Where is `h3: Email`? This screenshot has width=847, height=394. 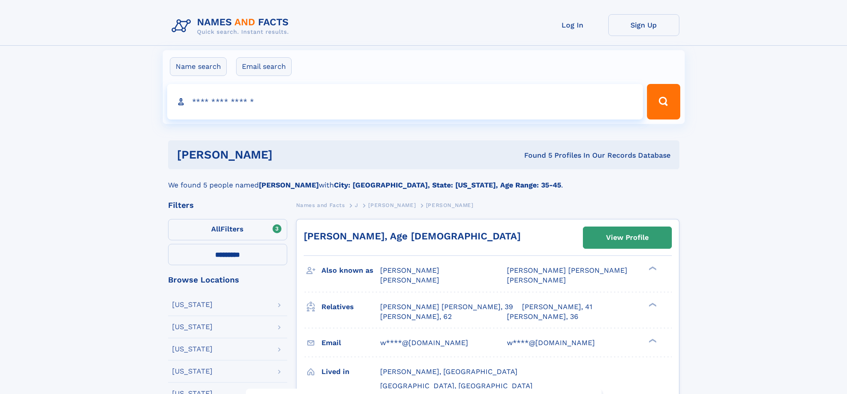 h3: Email is located at coordinates (351, 343).